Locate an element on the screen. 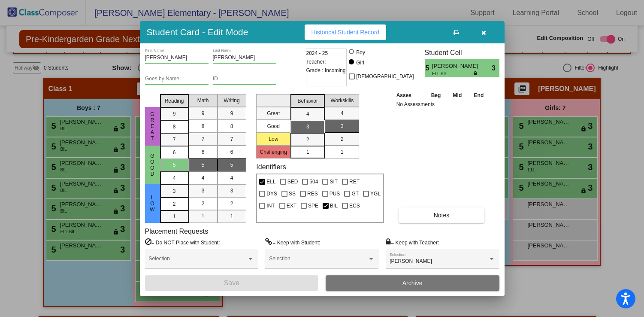 This screenshot has height=317, width=644. span: INT is located at coordinates (270, 206).